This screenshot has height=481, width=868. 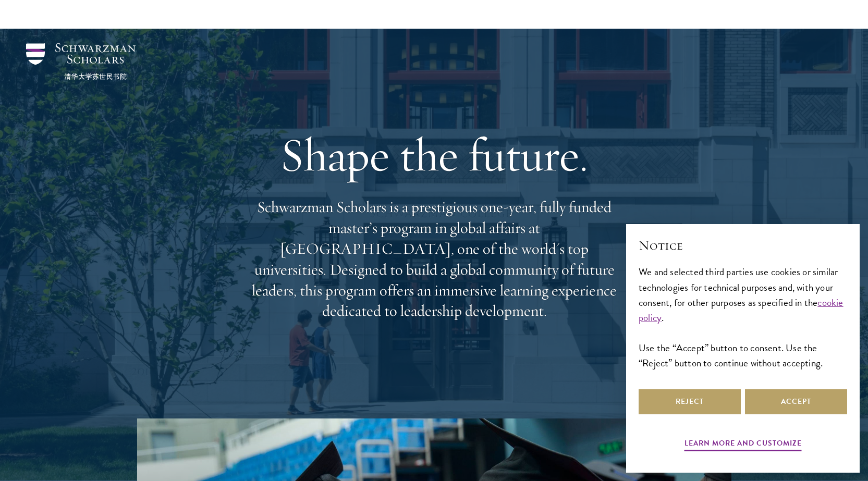 What do you see at coordinates (434, 259) in the screenshot?
I see `p: Schwarzman Scholars is a prestigious one-year, fully funded master’s program in global affairs at...` at bounding box center [434, 259].